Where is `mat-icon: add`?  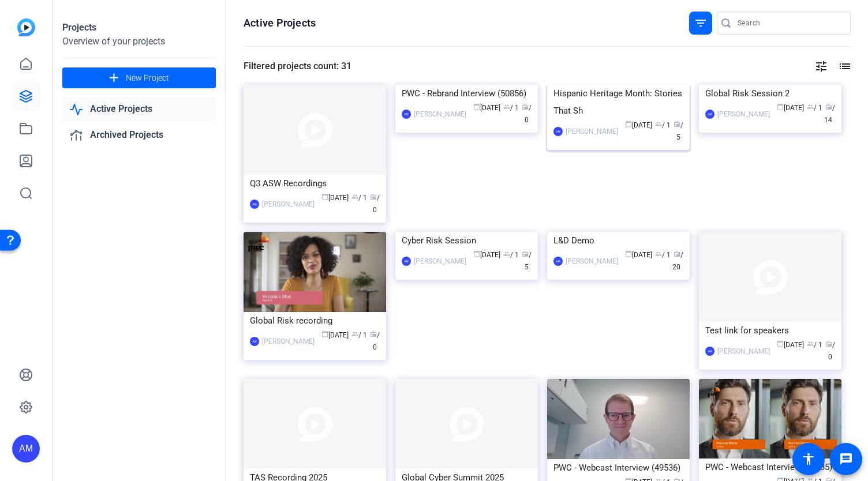 mat-icon: add is located at coordinates (113, 78).